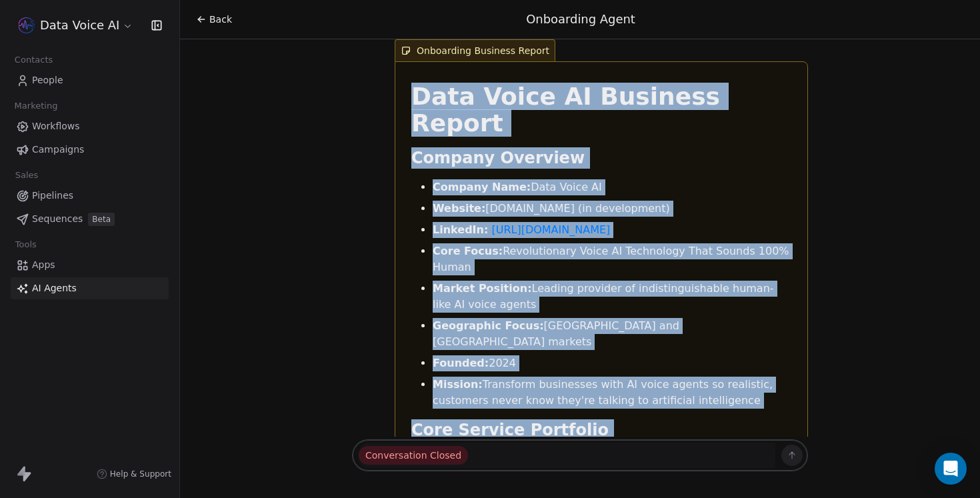  I want to click on li: Transform businesses with AI voice agents so realistic, customers never know they're talking to a..., so click(612, 393).